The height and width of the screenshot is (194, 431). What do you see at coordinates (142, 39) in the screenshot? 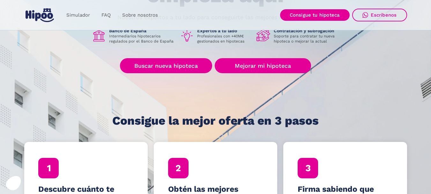
I see `p: Intermediarios hipotecarios regulados por el Banco de España` at bounding box center [142, 39].